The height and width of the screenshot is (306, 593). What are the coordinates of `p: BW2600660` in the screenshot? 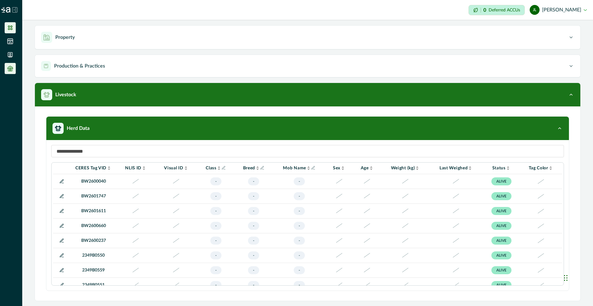 It's located at (93, 226).